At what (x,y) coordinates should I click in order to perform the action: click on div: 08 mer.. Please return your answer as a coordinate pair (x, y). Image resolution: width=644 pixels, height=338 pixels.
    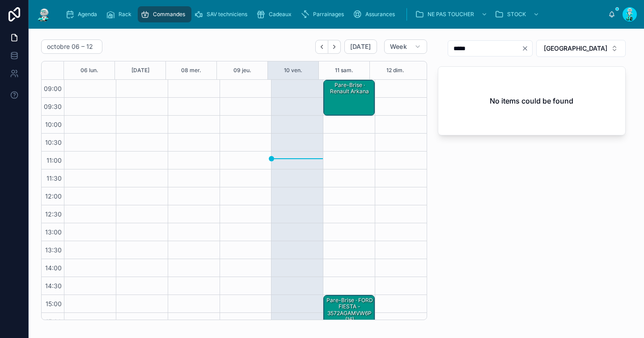
    Looking at the image, I should click on (191, 70).